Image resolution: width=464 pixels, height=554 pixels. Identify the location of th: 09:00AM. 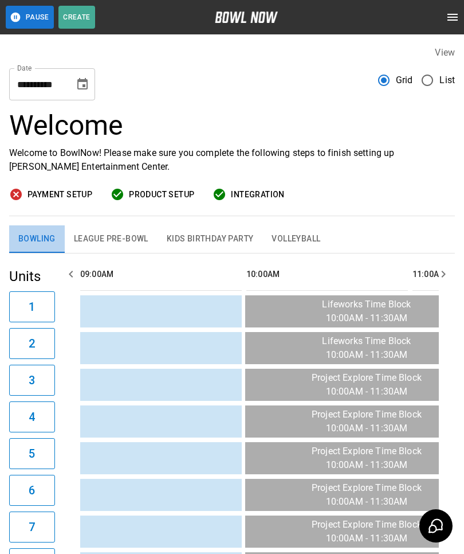
(161, 274).